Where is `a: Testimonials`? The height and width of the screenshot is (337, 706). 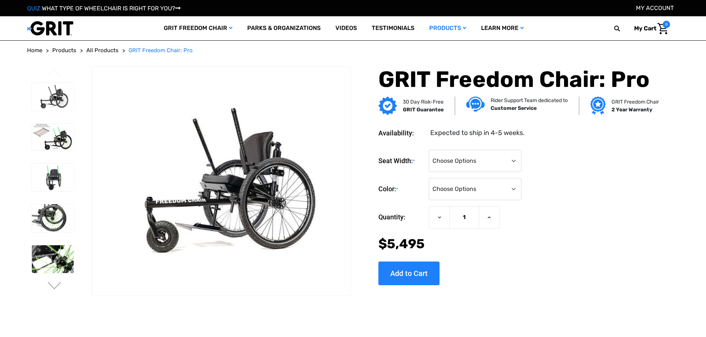 a: Testimonials is located at coordinates (393, 28).